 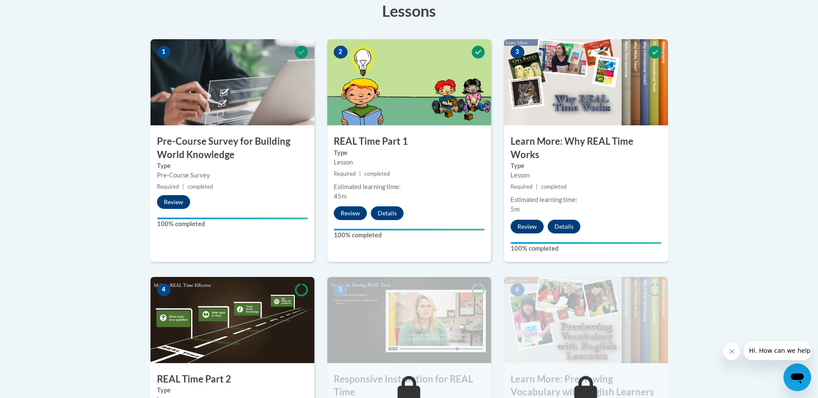 What do you see at coordinates (164, 52) in the screenshot?
I see `span: 1` at bounding box center [164, 52].